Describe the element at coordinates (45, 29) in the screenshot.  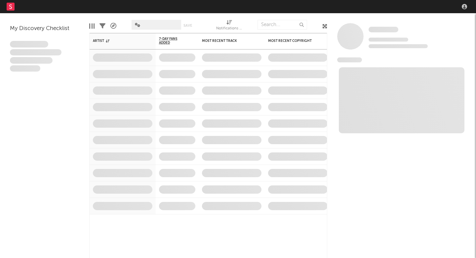
I see `div: My Discovery Checklist` at that location.